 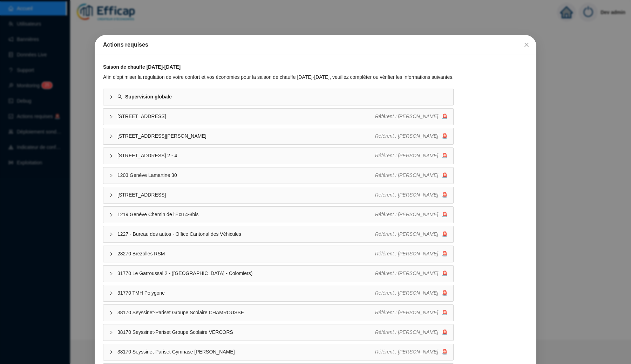 What do you see at coordinates (246, 292) in the screenshot?
I see `span: 31770 TMH Polygone` at bounding box center [246, 292].